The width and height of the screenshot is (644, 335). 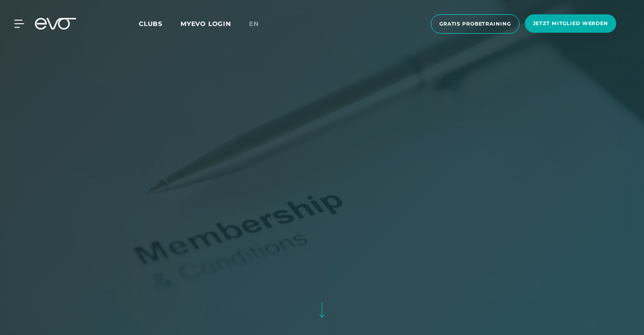 What do you see at coordinates (159, 23) in the screenshot?
I see `a: Clubs` at bounding box center [159, 23].